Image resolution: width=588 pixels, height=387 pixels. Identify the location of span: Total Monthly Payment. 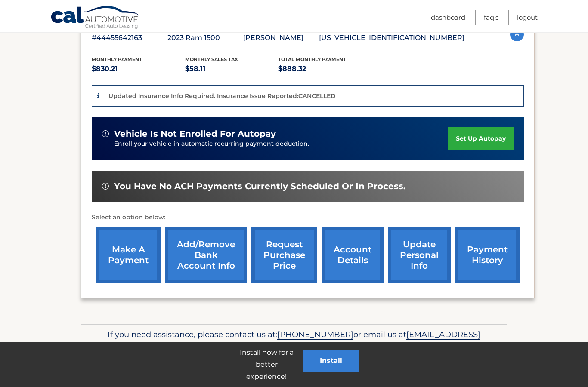
(312, 60).